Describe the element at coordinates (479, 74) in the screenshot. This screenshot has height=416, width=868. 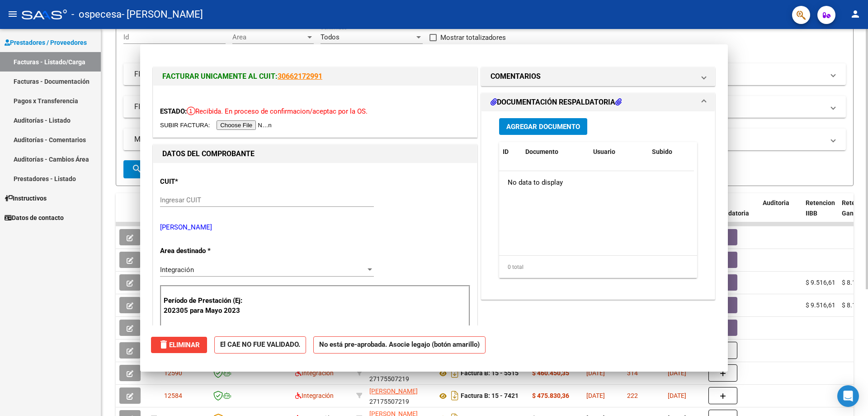
I see `mat-panel-title: FILTROS DEL COMPROBANTE` at that location.